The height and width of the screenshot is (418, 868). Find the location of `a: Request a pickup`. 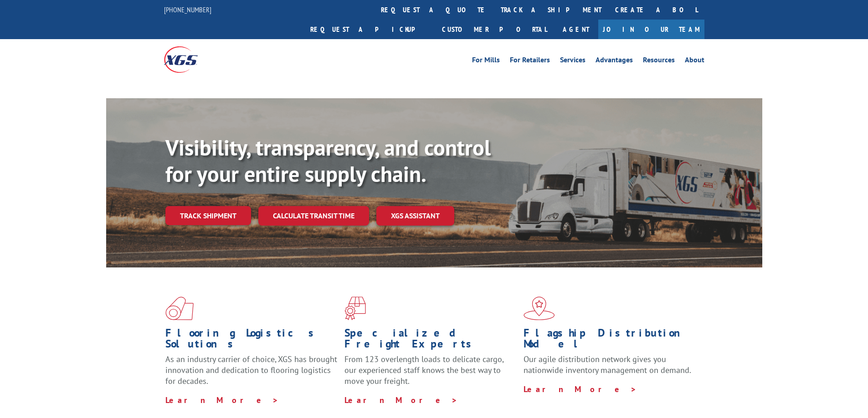

a: Request a pickup is located at coordinates (369, 29).